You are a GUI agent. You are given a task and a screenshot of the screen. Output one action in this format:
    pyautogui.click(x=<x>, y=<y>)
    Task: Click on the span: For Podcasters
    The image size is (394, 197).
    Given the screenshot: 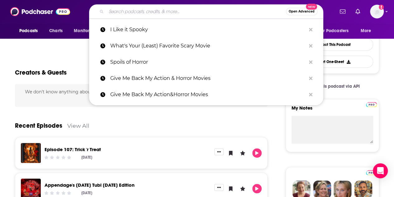 What is the action you would take?
    pyautogui.click(x=334, y=31)
    